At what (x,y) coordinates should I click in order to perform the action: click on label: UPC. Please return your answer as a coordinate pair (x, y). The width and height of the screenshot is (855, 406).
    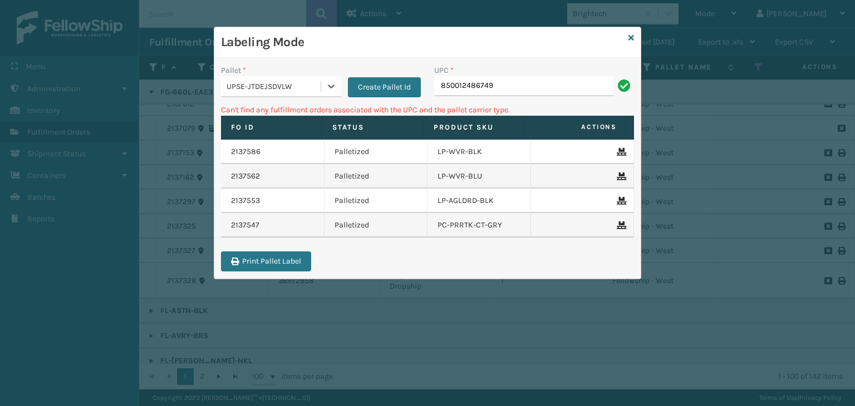
    Looking at the image, I should click on (444, 70).